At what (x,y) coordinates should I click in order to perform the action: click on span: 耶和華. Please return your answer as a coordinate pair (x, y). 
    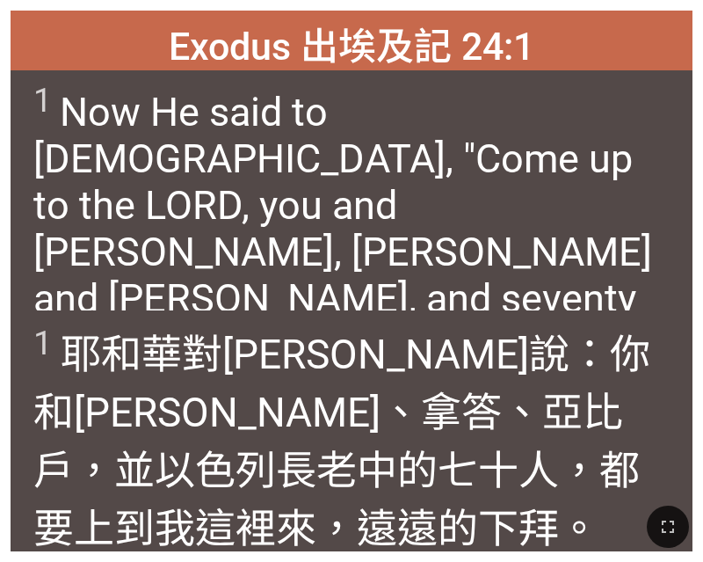
    Looking at the image, I should click on (352, 438).